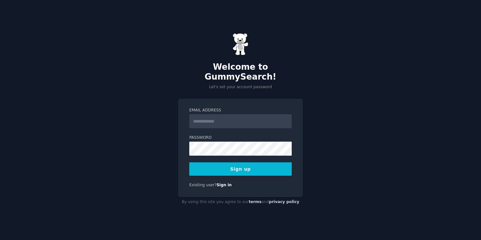 Image resolution: width=481 pixels, height=240 pixels. What do you see at coordinates (240, 169) in the screenshot?
I see `button: Sign up` at bounding box center [240, 169].